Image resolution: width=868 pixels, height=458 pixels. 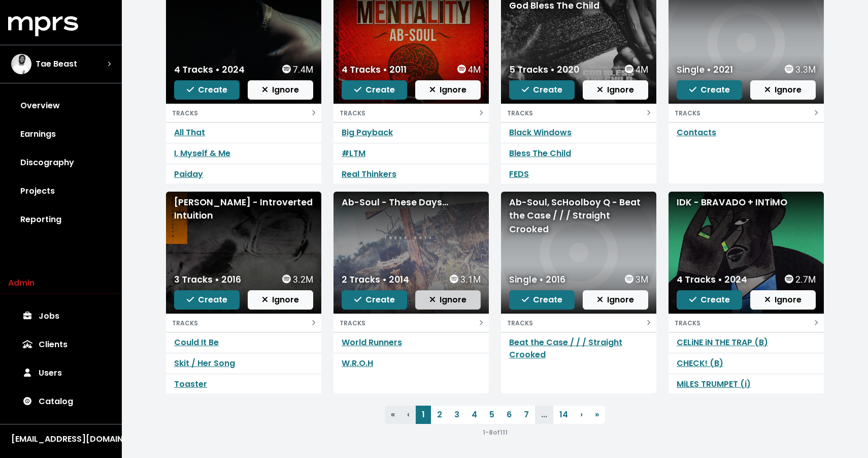 I want to click on a: #LTM, so click(x=353, y=153).